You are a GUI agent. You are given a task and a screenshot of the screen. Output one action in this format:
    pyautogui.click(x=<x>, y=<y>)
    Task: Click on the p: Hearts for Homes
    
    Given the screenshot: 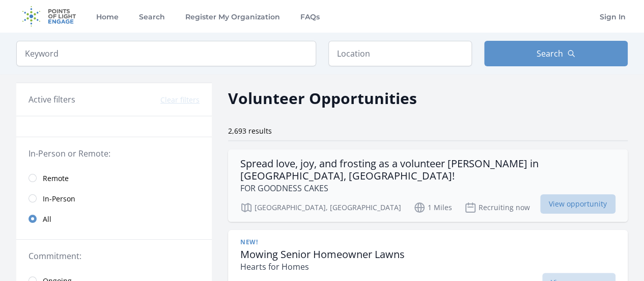 What is the action you would take?
    pyautogui.click(x=322, y=266)
    